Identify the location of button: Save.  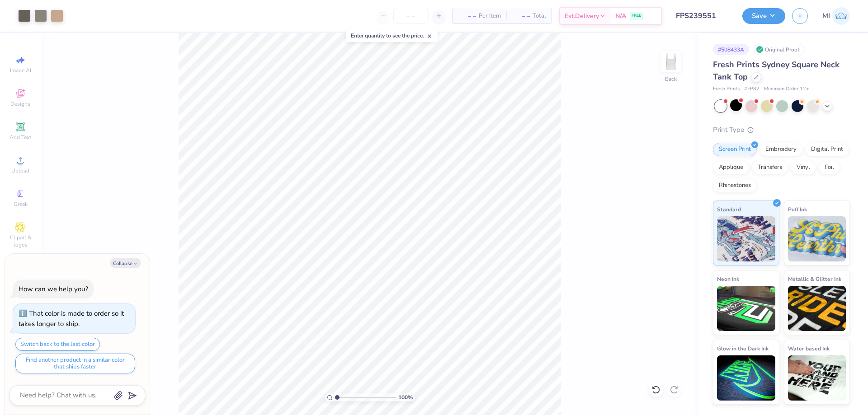
(763, 16).